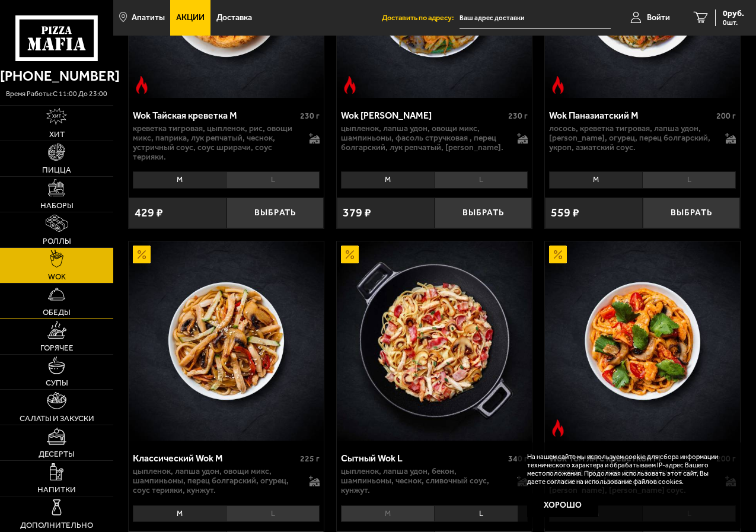 This screenshot has width=756, height=532. I want to click on a: АкционныйСытный Wok L, so click(434, 341).